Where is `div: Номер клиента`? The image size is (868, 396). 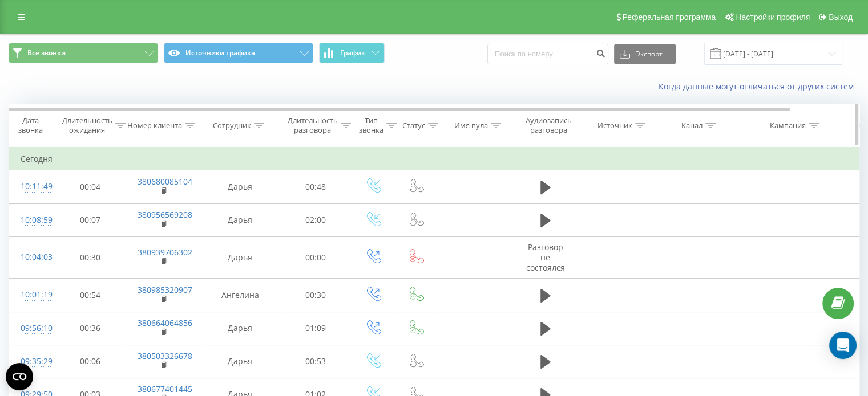
div: Номер клиента is located at coordinates (155, 125).